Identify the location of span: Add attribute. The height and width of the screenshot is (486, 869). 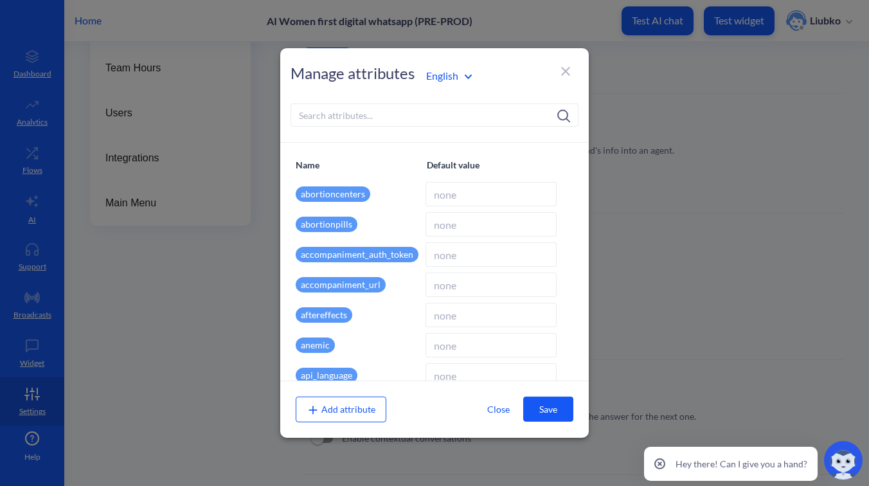
(341, 409).